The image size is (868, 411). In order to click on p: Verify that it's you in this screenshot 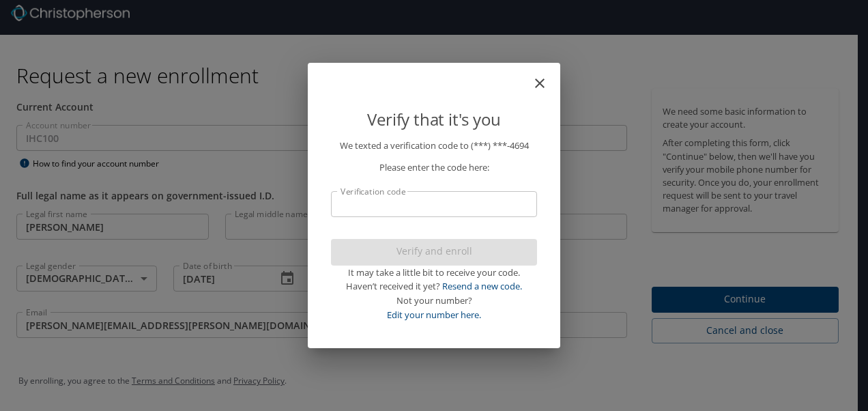, I will do `click(434, 120)`.